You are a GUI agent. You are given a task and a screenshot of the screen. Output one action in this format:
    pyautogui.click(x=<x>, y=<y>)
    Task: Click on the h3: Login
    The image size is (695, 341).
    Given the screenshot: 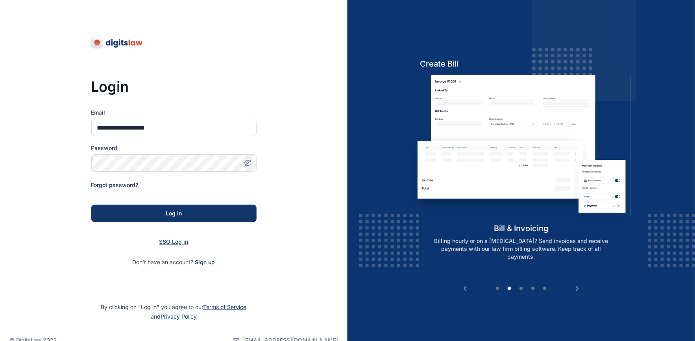 What is the action you would take?
    pyautogui.click(x=174, y=87)
    